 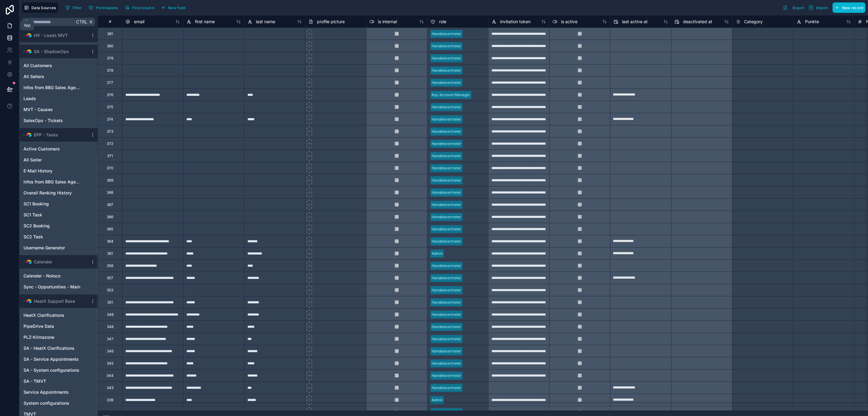 I want to click on div: Calender - Noloco, so click(x=59, y=276).